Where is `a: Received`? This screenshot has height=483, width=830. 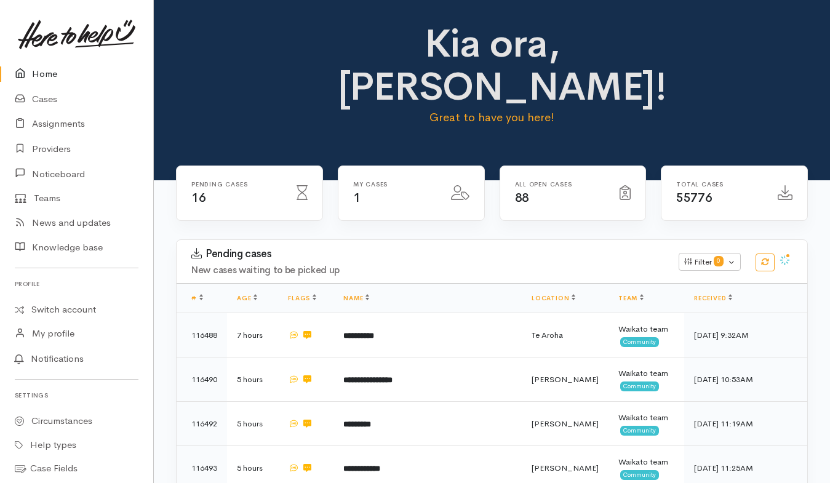 a: Received is located at coordinates (713, 298).